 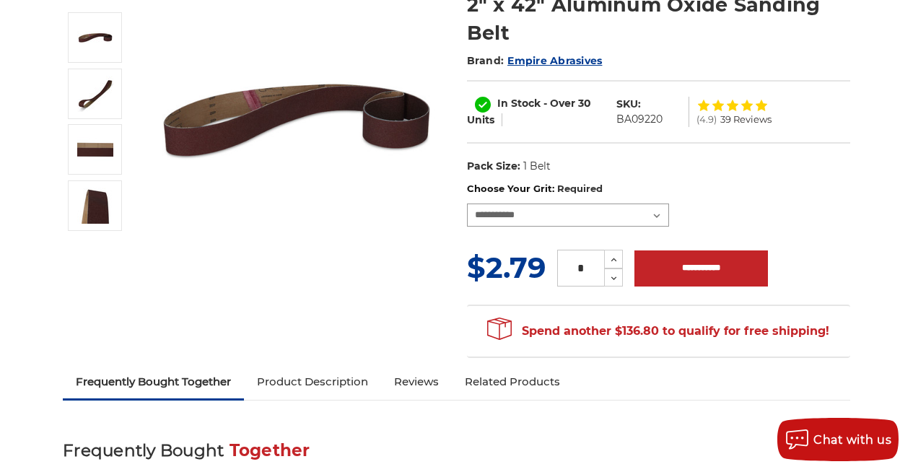 I want to click on a: Reviews, so click(x=416, y=382).